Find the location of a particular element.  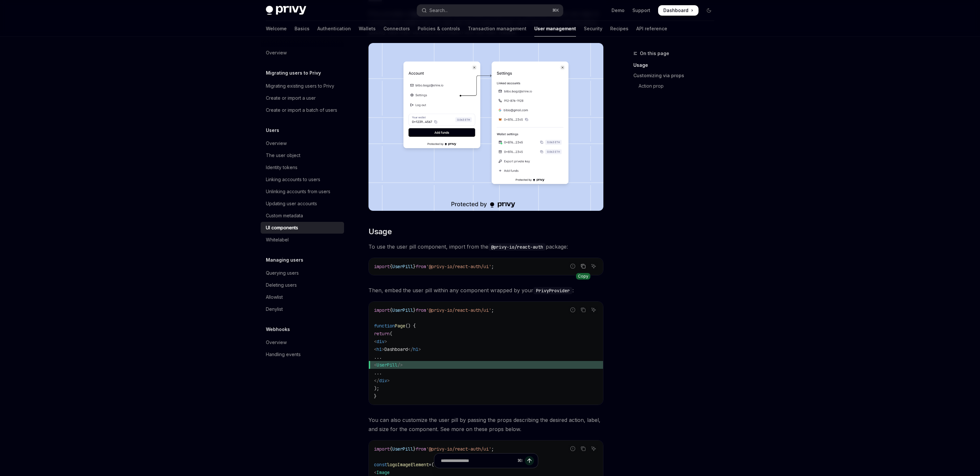

div: Denylist is located at coordinates (275, 309).